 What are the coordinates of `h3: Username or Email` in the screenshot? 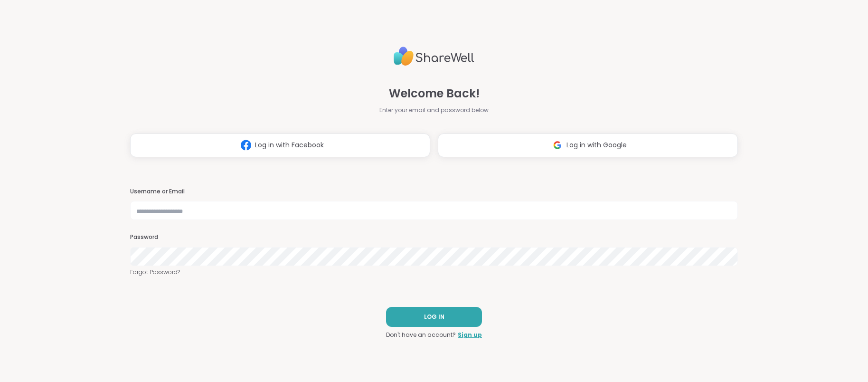 It's located at (434, 191).